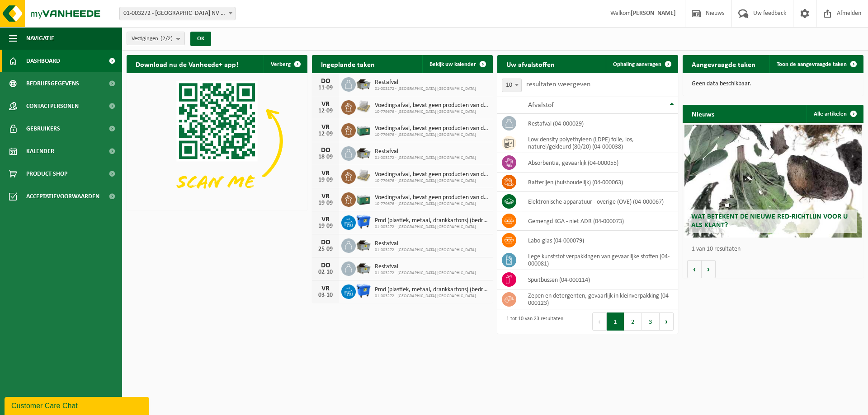 The image size is (868, 415). Describe the element at coordinates (642, 64) in the screenshot. I see `a: Ophaling aanvragen` at that location.